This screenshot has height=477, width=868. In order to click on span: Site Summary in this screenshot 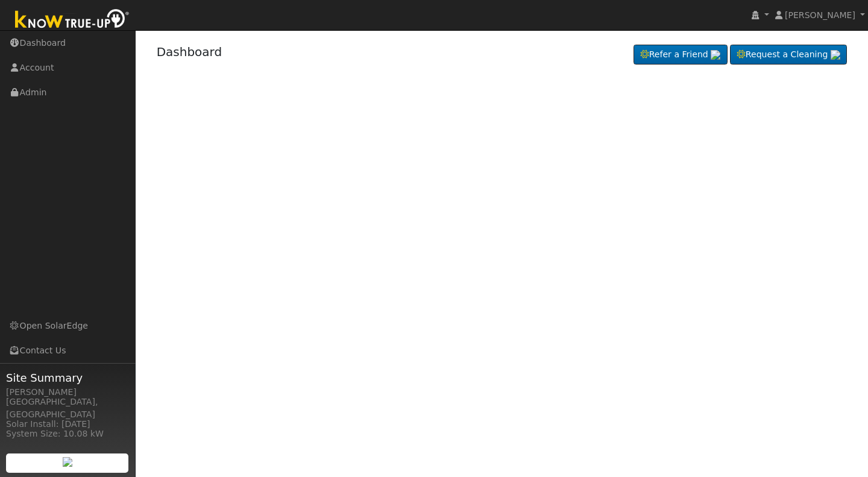, I will do `click(68, 377)`.